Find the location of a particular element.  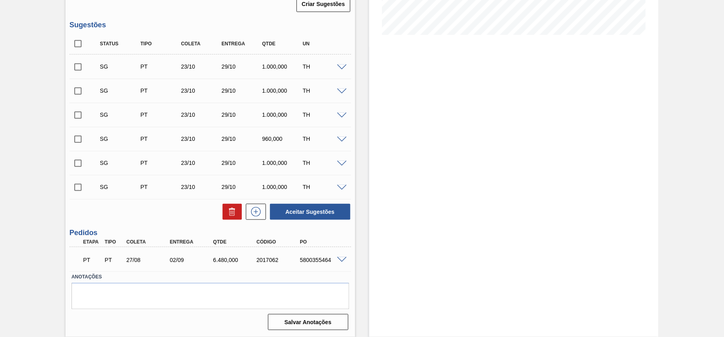

div: Etapa is located at coordinates (92, 242).